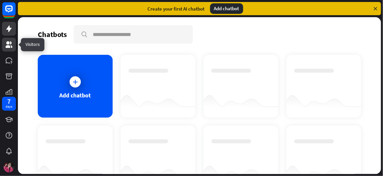 The width and height of the screenshot is (383, 176). What do you see at coordinates (9, 102) in the screenshot?
I see `div: 7` at bounding box center [9, 102].